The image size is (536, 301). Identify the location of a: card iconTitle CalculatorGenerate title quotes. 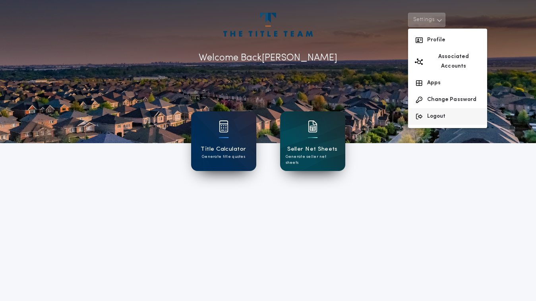
(224, 141).